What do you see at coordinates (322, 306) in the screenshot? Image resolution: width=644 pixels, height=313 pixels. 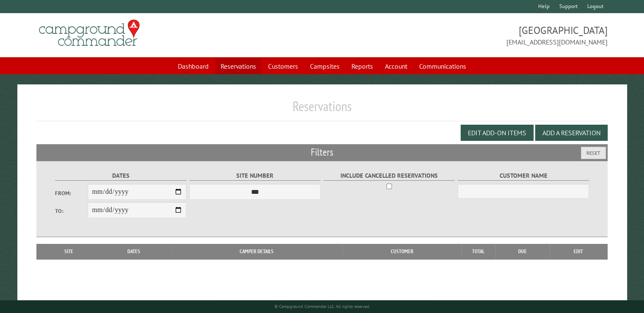 I see `small: © Campground Commander LLC. All rights reserved.` at bounding box center [322, 306].